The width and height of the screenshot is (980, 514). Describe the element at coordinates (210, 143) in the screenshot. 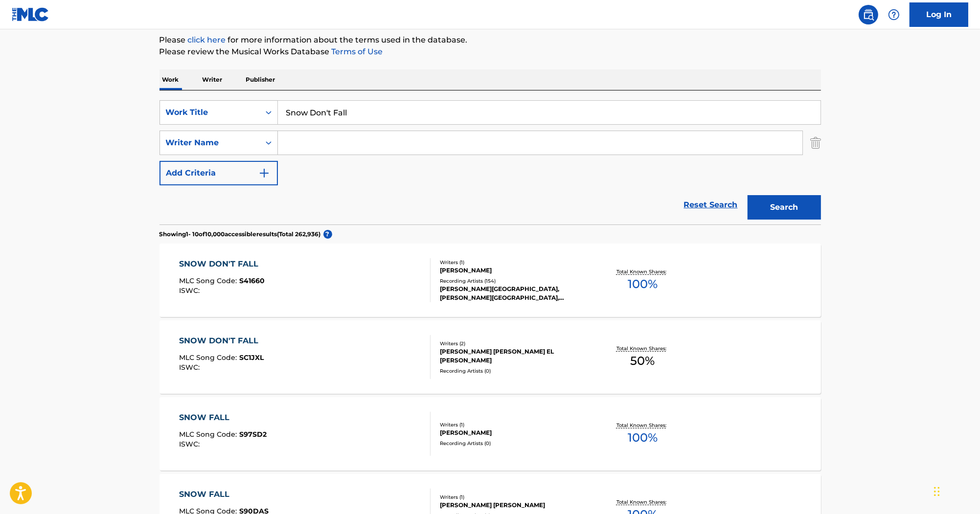

I see `div: Writer Name` at that location.